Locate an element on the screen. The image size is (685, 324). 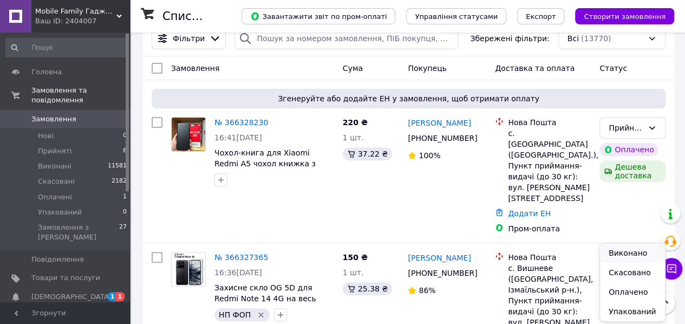
span: Всі is located at coordinates (573, 38).